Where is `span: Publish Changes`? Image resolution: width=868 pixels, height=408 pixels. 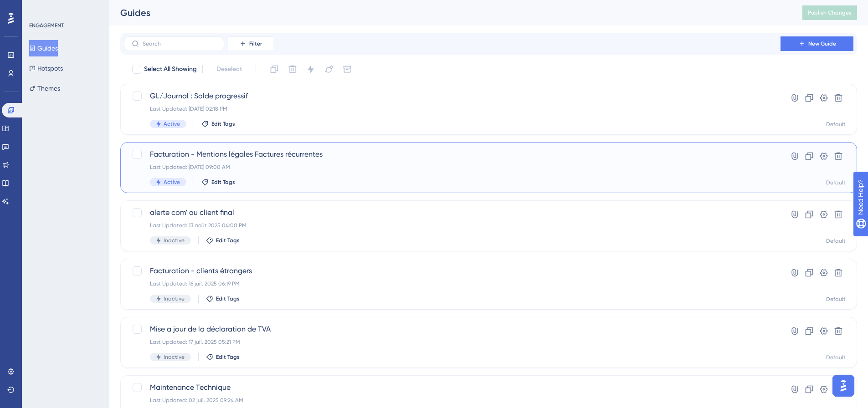 span: Publish Changes is located at coordinates (830, 13).